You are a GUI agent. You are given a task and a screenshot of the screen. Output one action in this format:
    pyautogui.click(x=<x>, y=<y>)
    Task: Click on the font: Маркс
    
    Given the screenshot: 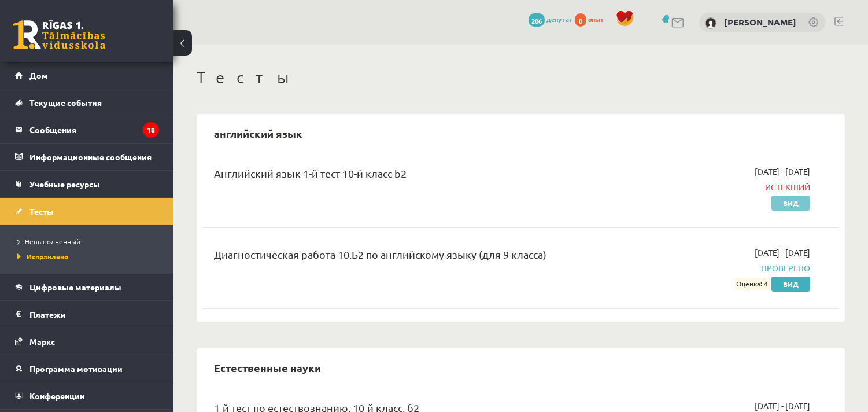 What is the action you would take?
    pyautogui.click(x=42, y=341)
    